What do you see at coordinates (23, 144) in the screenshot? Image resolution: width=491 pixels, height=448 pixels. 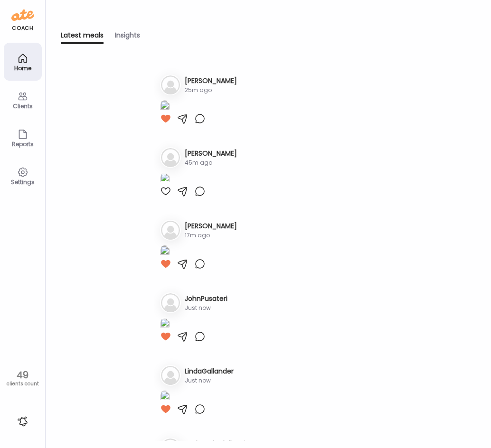 I see `div: Reports` at bounding box center [23, 144].